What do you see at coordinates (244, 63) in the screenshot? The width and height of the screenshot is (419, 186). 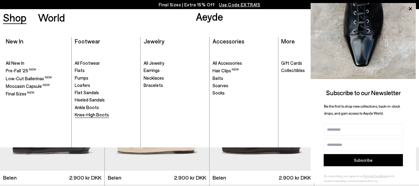 I see `a: All Accessories` at bounding box center [244, 63].